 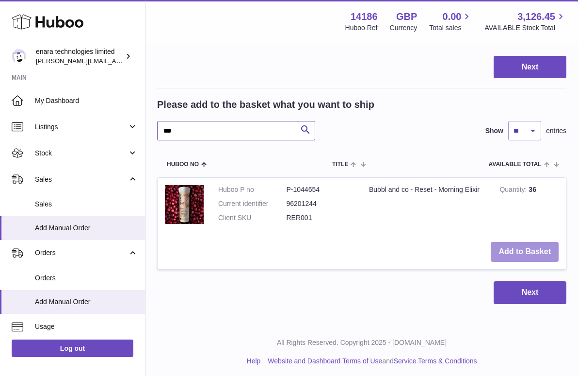 I want to click on td: 36, so click(x=529, y=206).